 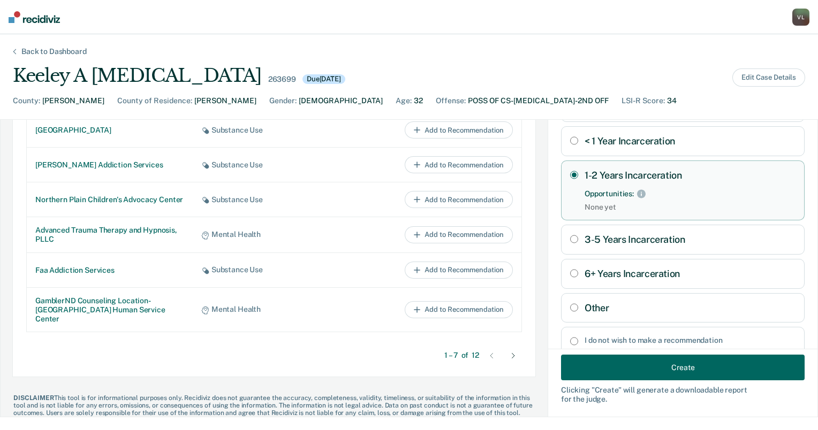 What do you see at coordinates (643, 101) in the screenshot?
I see `div: LSI-R Score :` at bounding box center [643, 101].